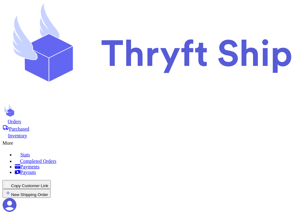 The height and width of the screenshot is (212, 302). Describe the element at coordinates (19, 129) in the screenshot. I see `span: Purchased` at that location.